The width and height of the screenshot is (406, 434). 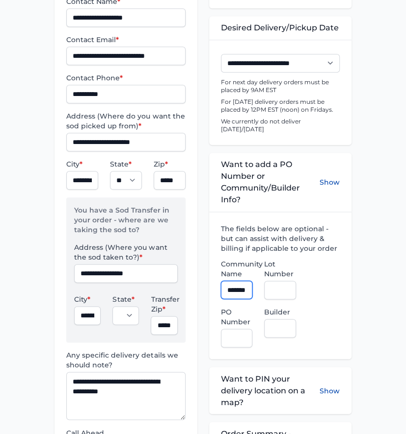 What do you see at coordinates (280, 239) in the screenshot?
I see `label: The fields below are optional - but can assist with delivery & billing if applicable to your order` at bounding box center [280, 239].